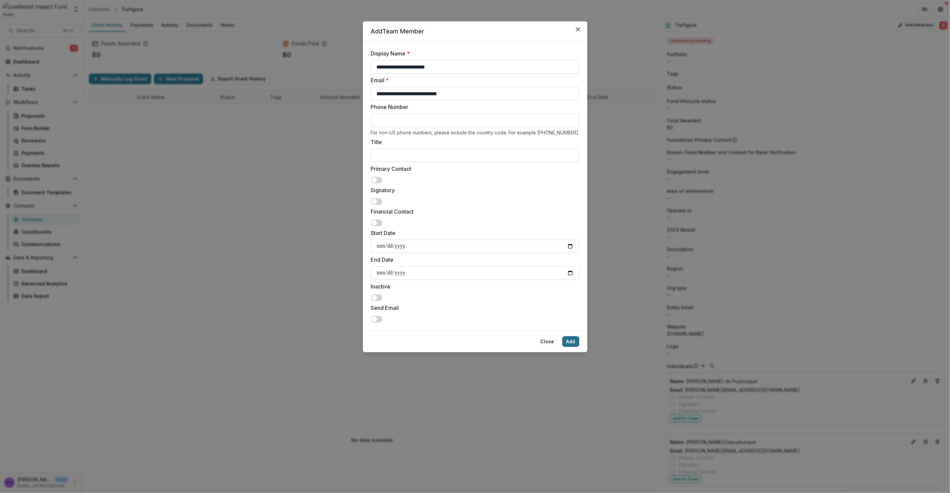 Image resolution: width=950 pixels, height=493 pixels. Describe the element at coordinates (473, 259) in the screenshot. I see `label: End Date` at that location.